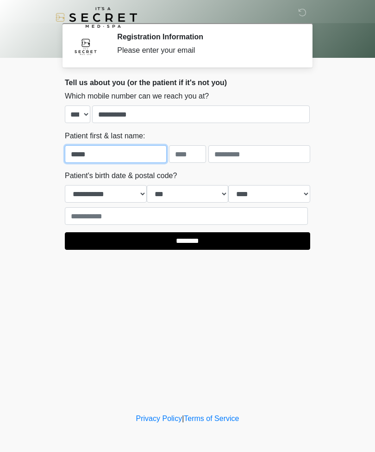 This screenshot has height=452, width=375. What do you see at coordinates (211, 419) in the screenshot?
I see `a: Terms of Service` at bounding box center [211, 419].